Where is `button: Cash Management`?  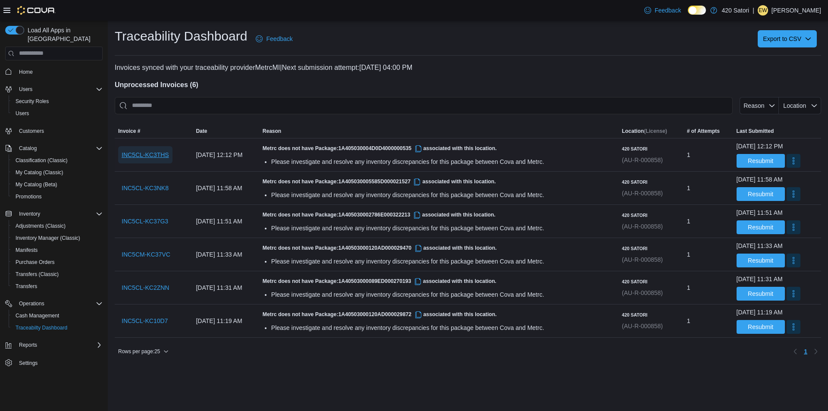 button: Cash Management is located at coordinates (57, 316).